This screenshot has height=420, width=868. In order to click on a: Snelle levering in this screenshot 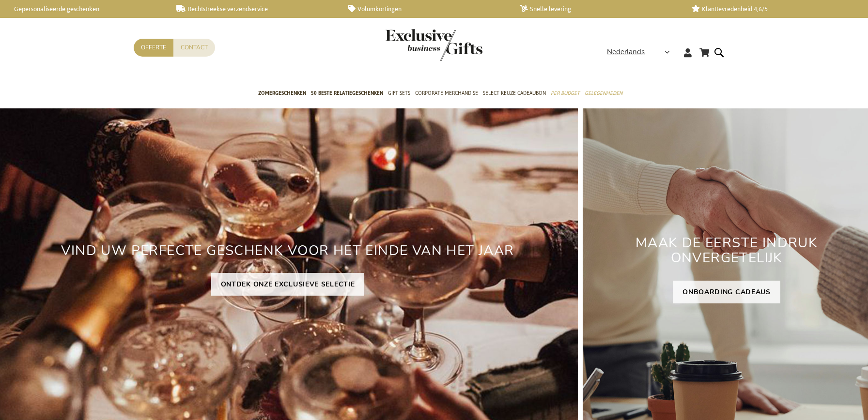, I will do `click(598, 9)`.